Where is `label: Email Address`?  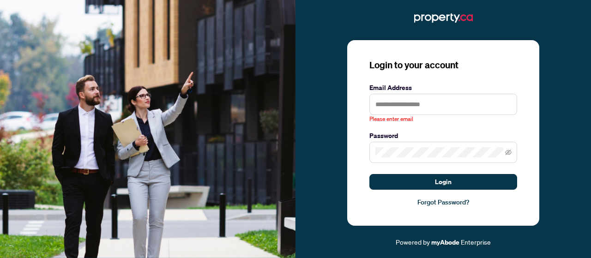 label: Email Address is located at coordinates (443, 88).